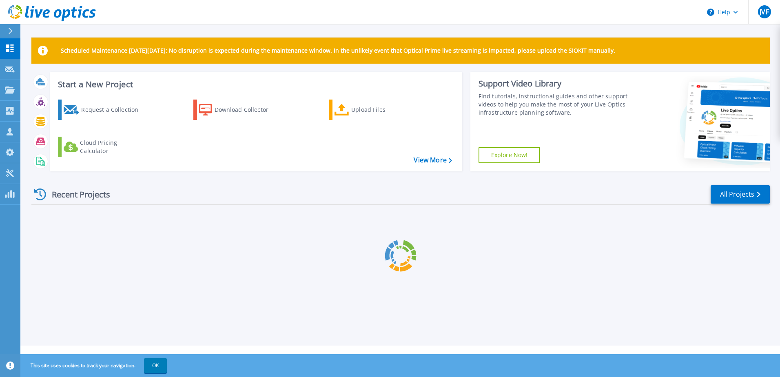  Describe the element at coordinates (384, 110) in the screenshot. I see `div: Upload Files` at that location.